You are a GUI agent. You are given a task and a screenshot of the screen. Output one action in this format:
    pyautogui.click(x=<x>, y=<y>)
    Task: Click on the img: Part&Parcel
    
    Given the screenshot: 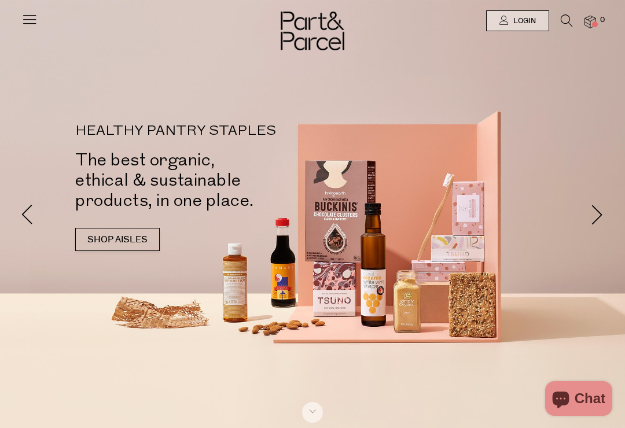 What is the action you would take?
    pyautogui.click(x=313, y=31)
    